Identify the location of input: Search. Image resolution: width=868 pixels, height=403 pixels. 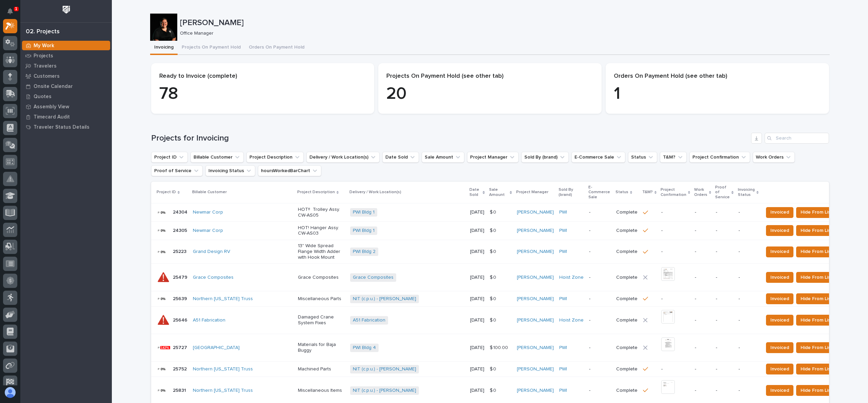
(797, 138).